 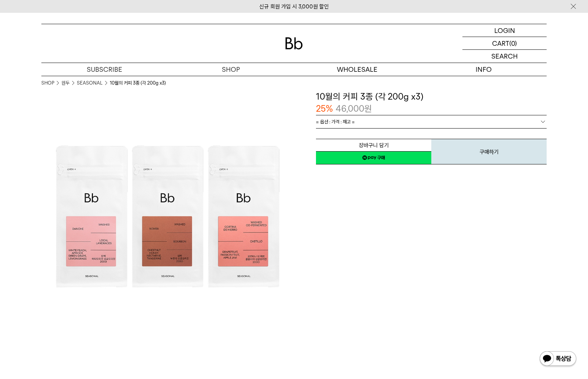 I want to click on p: WHOLESALE, so click(x=357, y=69).